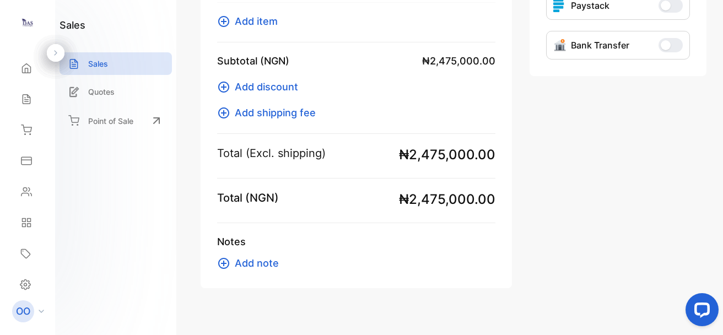 Image resolution: width=723 pixels, height=335 pixels. I want to click on p: Total (NGN), so click(248, 198).